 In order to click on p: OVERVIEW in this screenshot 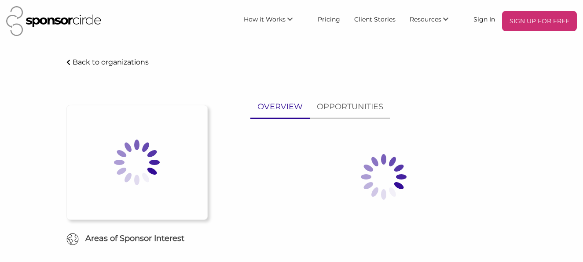, I will do `click(280, 107)`.